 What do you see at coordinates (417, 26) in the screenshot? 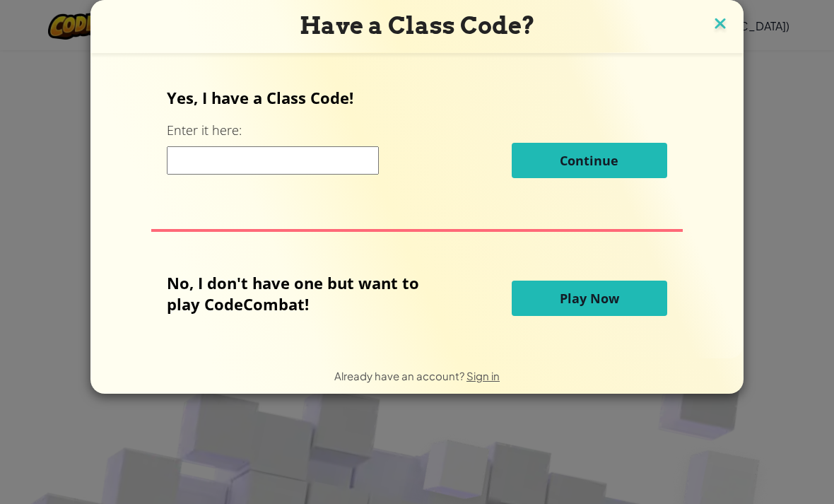
I see `span: Have a Class Code?` at bounding box center [417, 26].